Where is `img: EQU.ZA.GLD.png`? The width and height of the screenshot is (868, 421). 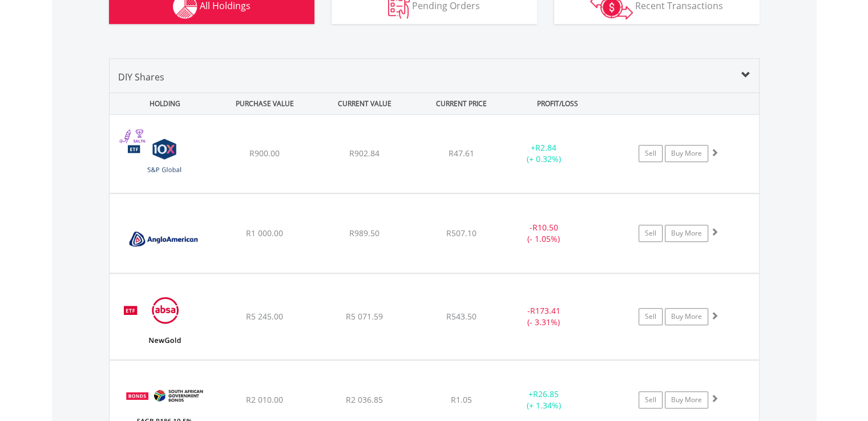 img: EQU.ZA.GLD.png is located at coordinates (164, 322).